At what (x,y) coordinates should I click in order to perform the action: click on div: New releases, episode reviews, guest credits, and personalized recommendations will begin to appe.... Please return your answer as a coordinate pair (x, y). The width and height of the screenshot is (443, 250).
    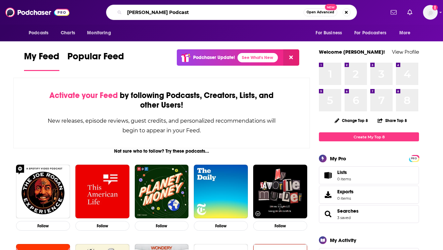
    Looking at the image, I should click on (161, 126).